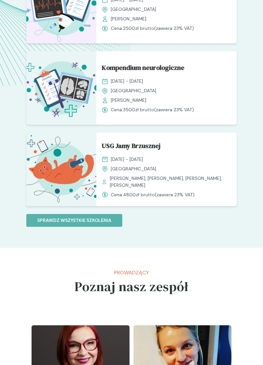 Image resolution: width=263 pixels, height=365 pixels. What do you see at coordinates (61, 88) in the screenshot?
I see `img: Z2B805bqstJ98kzs_Neuro_T.svg` at bounding box center [61, 88].